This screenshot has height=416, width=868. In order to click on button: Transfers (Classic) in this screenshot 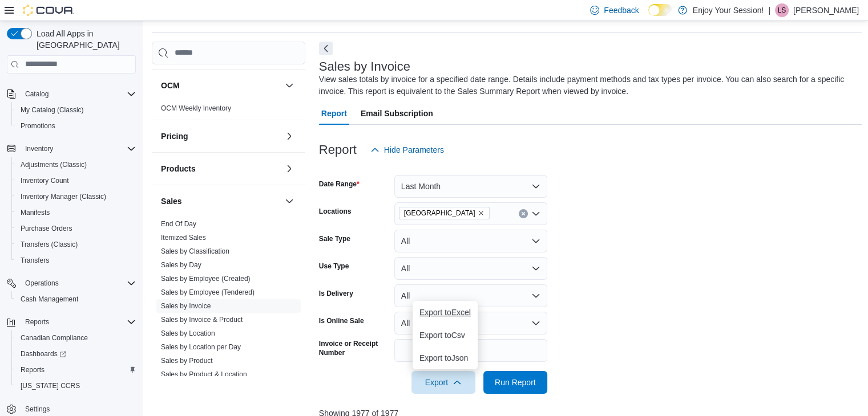, I will do `click(76, 245)`.